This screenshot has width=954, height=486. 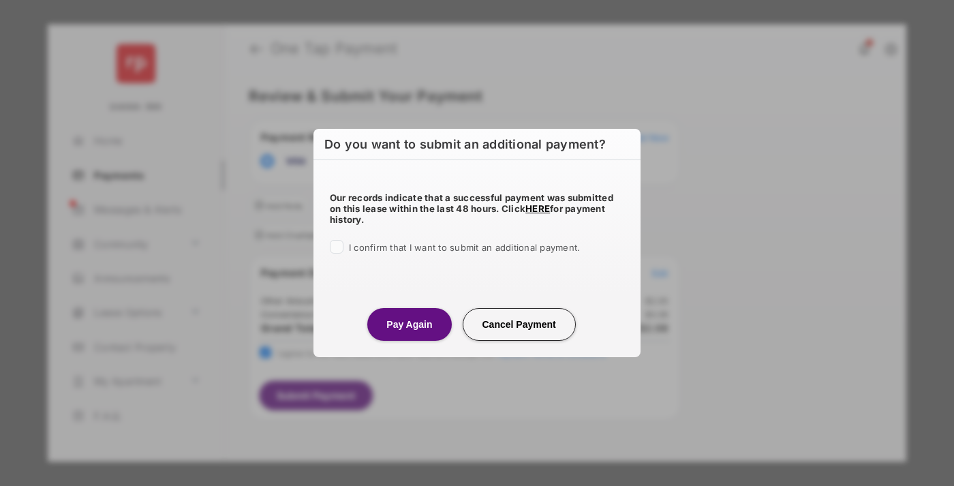 I want to click on h6: Do you want to submit an additional payment?, so click(x=477, y=145).